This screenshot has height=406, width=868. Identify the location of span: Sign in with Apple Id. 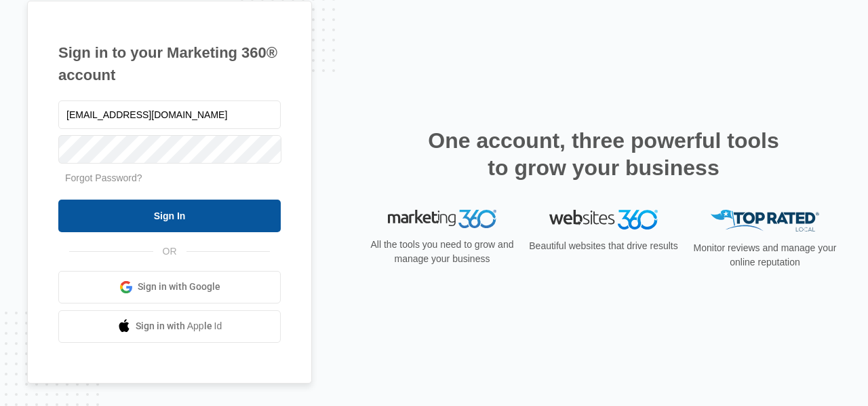
(179, 326).